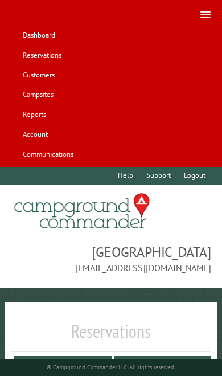 Image resolution: width=222 pixels, height=376 pixels. I want to click on img: Campground Commander, so click(82, 211).